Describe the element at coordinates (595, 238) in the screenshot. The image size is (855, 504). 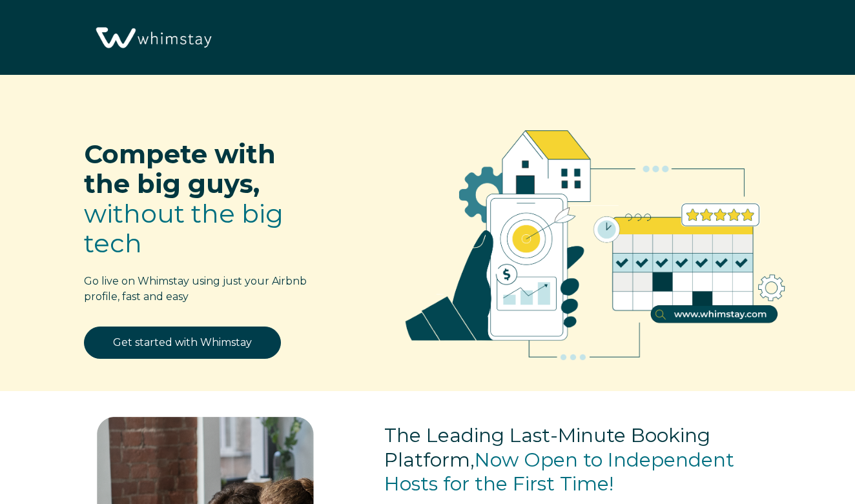
I see `img: RBO Ilustrations-02` at that location.